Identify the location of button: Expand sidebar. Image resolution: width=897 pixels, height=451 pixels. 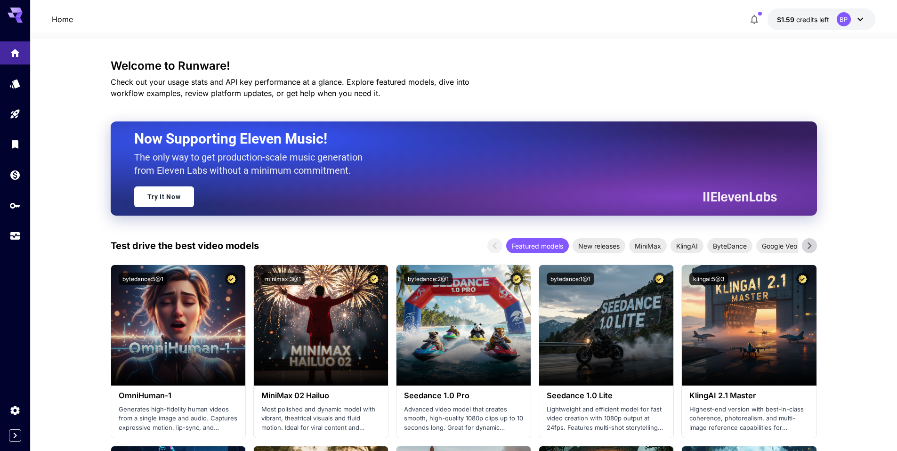
(15, 436).